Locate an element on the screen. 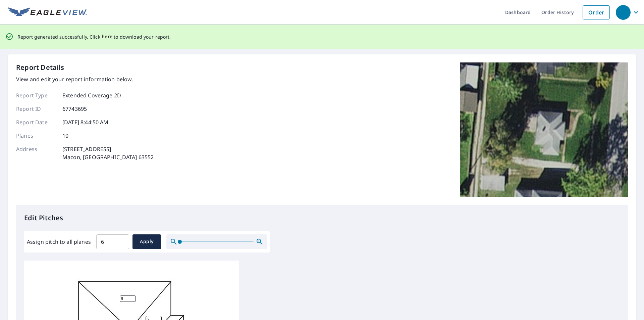 This screenshot has width=644, height=320. button: here is located at coordinates (107, 37).